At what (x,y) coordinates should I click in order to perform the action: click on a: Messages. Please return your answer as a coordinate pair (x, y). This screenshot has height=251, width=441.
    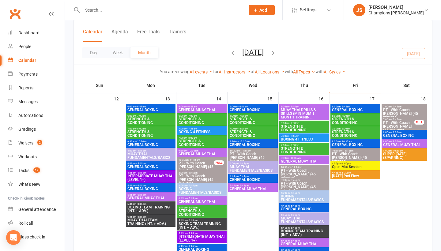
    Looking at the image, I should click on (36, 102).